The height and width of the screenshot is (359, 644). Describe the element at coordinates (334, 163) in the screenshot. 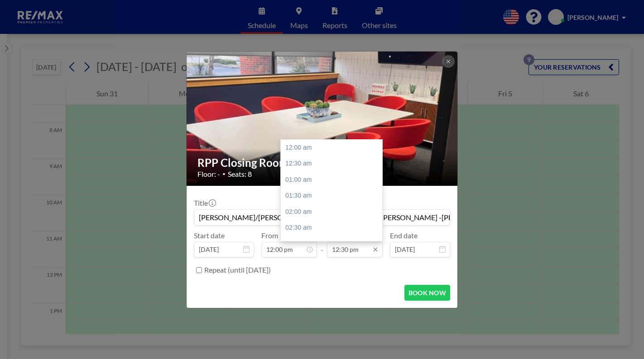

I see `div: 12:30 am` at that location.